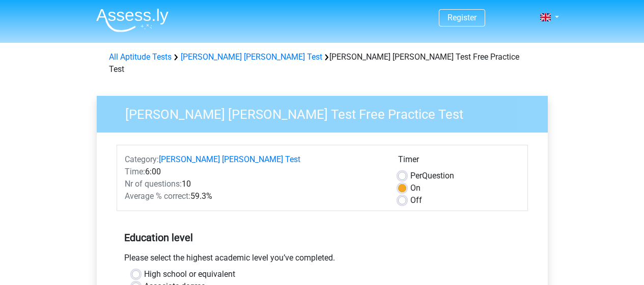 This screenshot has height=285, width=644. I want to click on img: Assessly, so click(133, 20).